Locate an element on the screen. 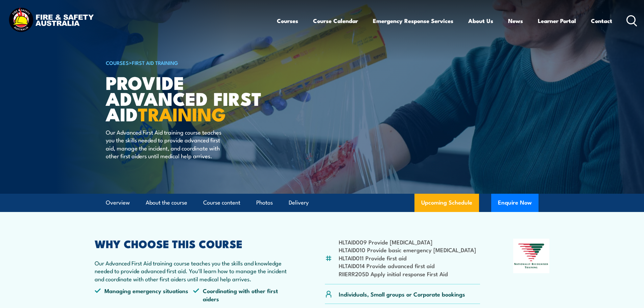 The image size is (644, 308). a: Course content is located at coordinates (222, 202).